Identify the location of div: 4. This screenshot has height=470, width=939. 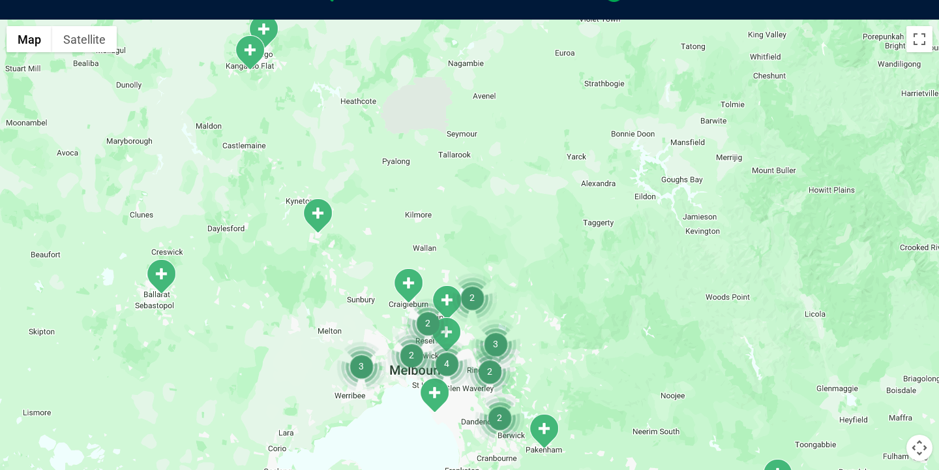
(447, 363).